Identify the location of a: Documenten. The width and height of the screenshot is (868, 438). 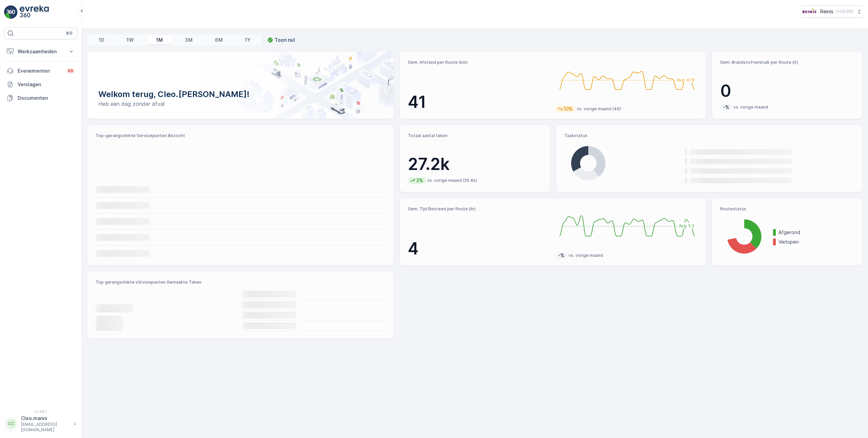
(41, 98).